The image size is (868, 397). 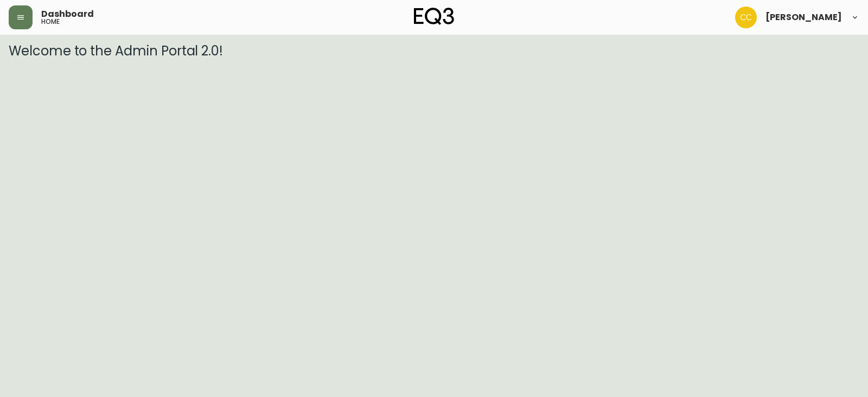 What do you see at coordinates (746, 17) in the screenshot?
I see `img: e5ae74ce19ac3445ee91f352311dd8f4` at bounding box center [746, 17].